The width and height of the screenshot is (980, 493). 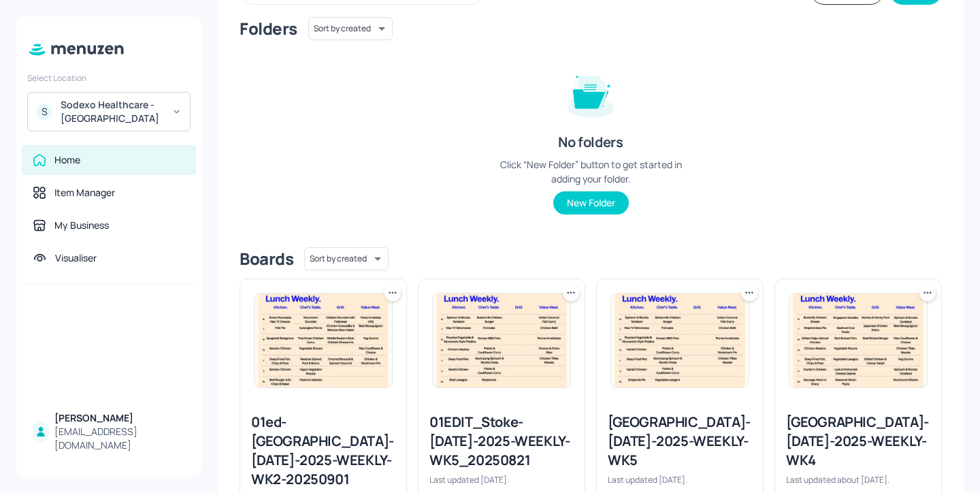 I want to click on img: 2025-08-06-1754478595371npbv2vqhha8.jpeg, so click(x=859, y=340).